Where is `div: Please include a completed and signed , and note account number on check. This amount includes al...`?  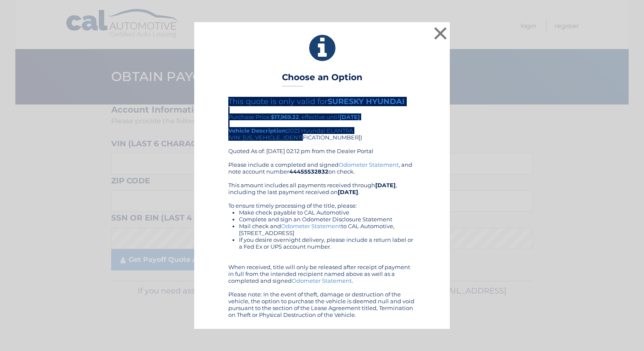
div: Please include a completed and signed , and note account number on check. This amount includes al... is located at coordinates (322, 240).